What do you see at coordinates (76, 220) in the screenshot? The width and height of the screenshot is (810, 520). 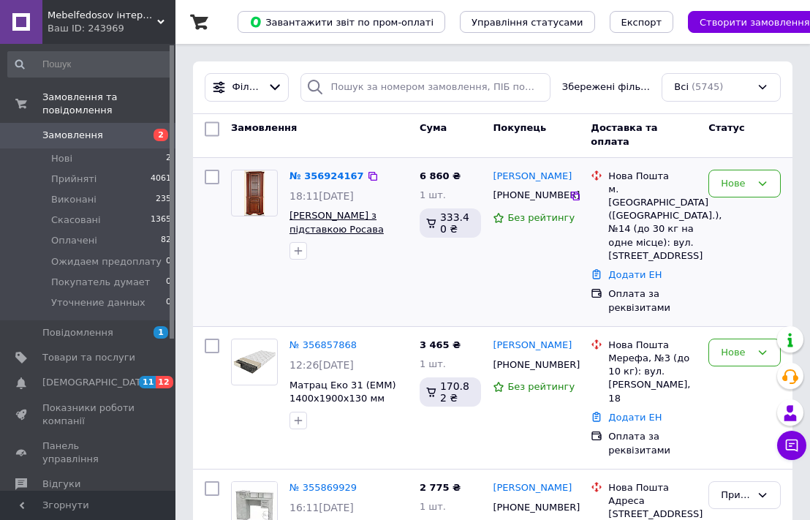 I see `span: Скасовані` at bounding box center [76, 220].